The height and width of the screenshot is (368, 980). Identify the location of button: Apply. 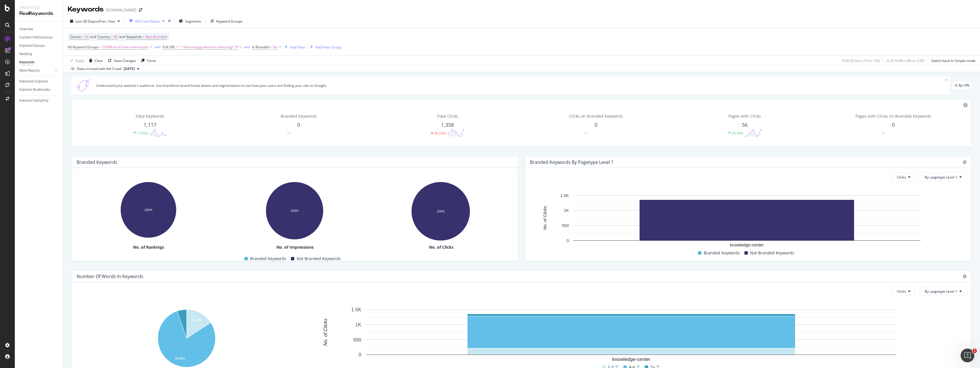
(76, 60).